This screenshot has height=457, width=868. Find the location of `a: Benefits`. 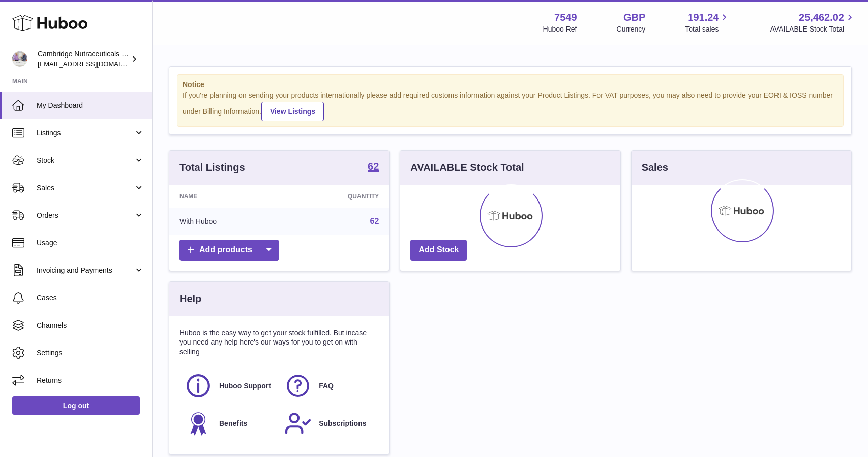

a: Benefits is located at coordinates (229, 423).